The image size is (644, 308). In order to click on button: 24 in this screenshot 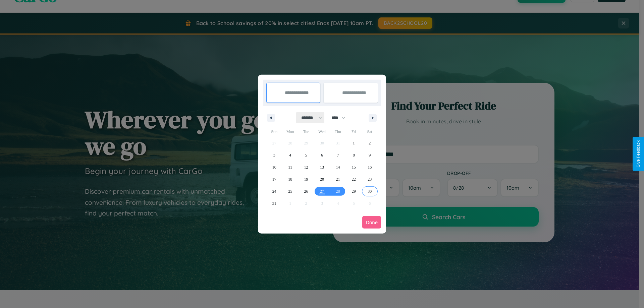, I will do `click(274, 191)`.